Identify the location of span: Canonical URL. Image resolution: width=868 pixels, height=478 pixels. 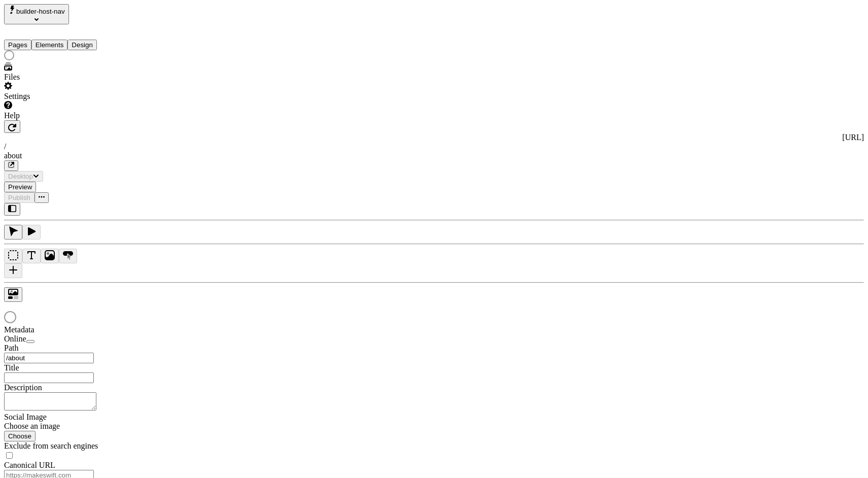
(29, 465).